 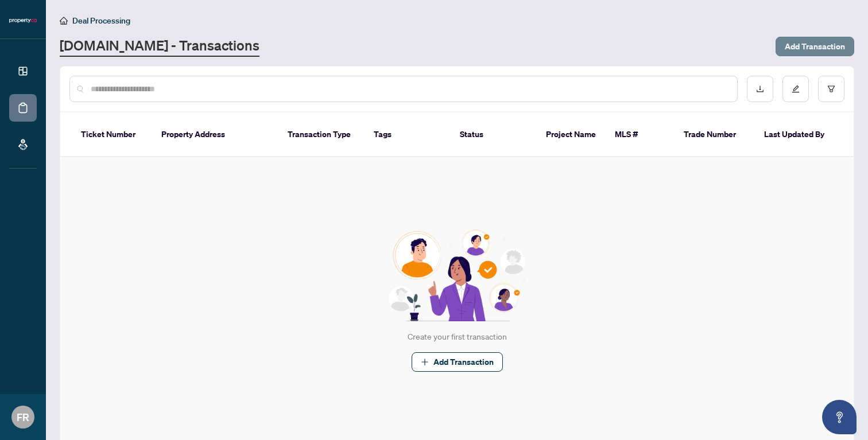 I want to click on span: FR, so click(x=23, y=417).